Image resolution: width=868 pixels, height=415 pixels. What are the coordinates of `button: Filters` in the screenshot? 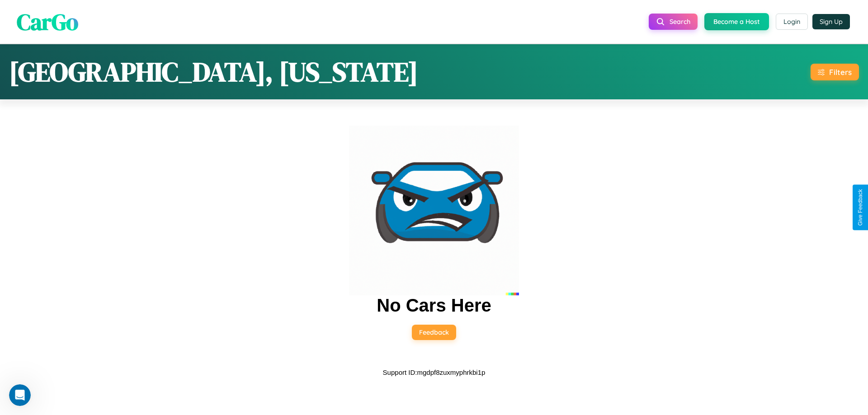 It's located at (835, 72).